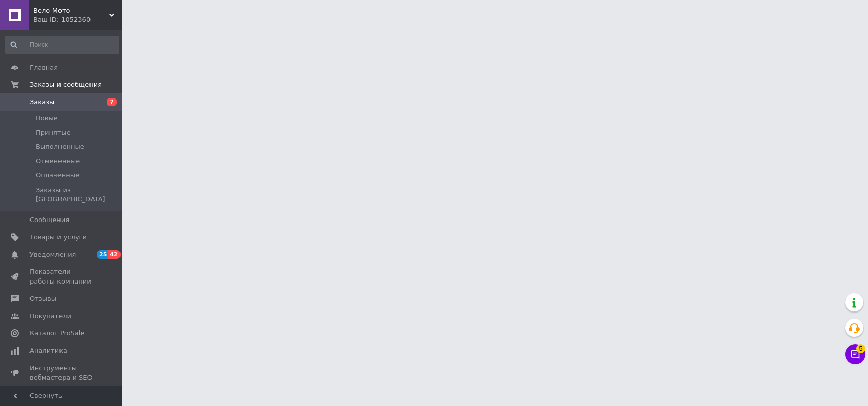  Describe the element at coordinates (41, 102) in the screenshot. I see `span: Заказы` at that location.